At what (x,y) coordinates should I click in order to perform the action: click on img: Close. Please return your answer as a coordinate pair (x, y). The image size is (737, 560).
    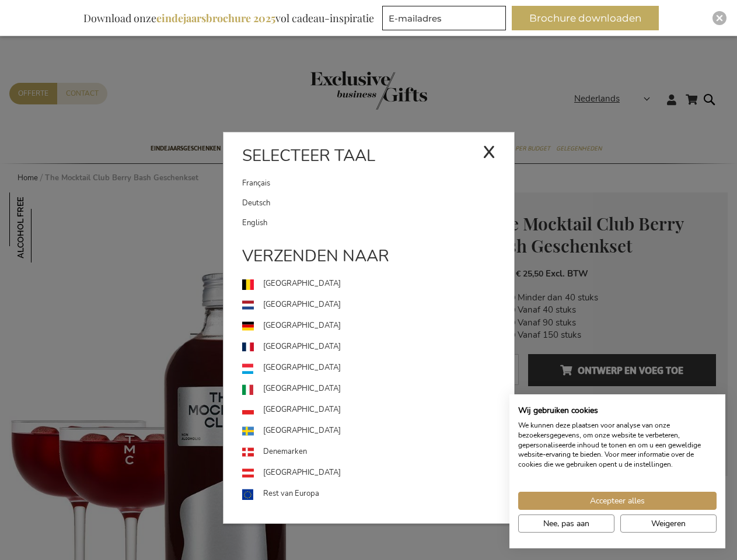
    Looking at the image, I should click on (720, 18).